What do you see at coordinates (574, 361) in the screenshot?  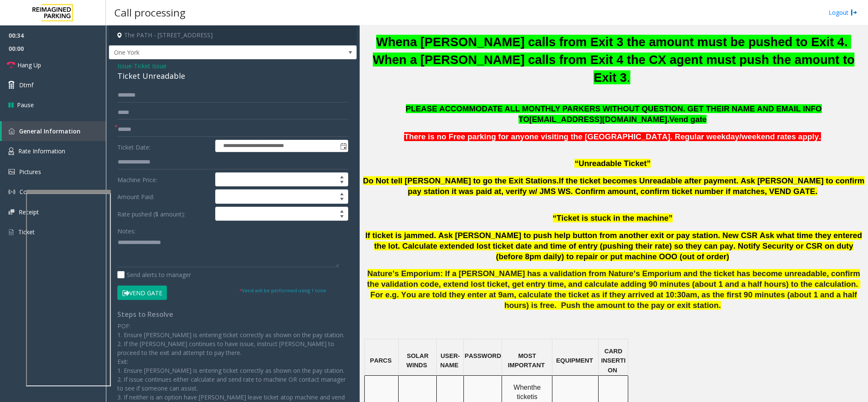 I see `span: EQUIPMENT` at bounding box center [574, 361].